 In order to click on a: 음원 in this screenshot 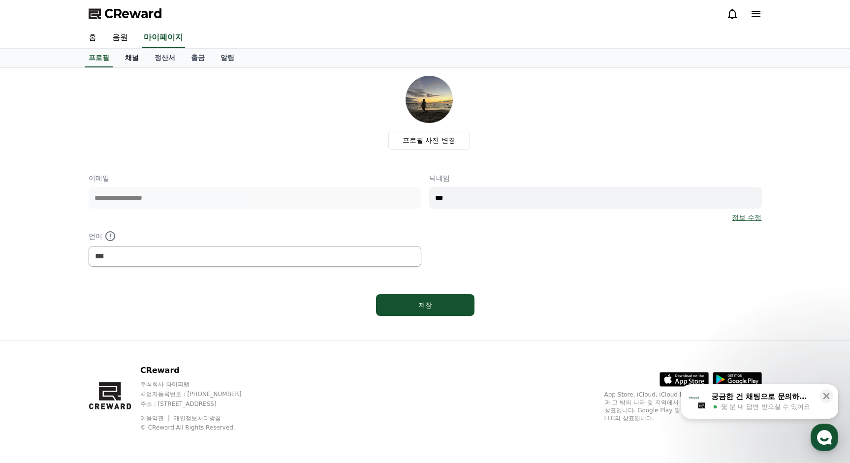, I will do `click(120, 38)`.